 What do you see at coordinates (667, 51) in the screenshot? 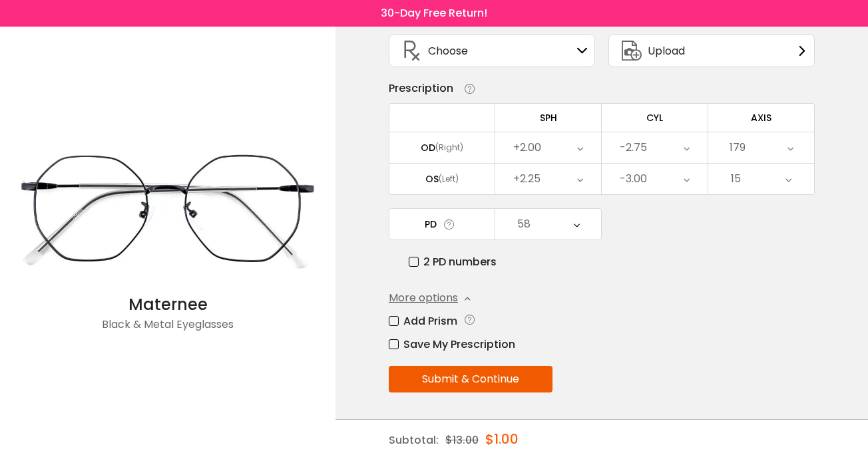
I see `span: Upload` at bounding box center [667, 51].